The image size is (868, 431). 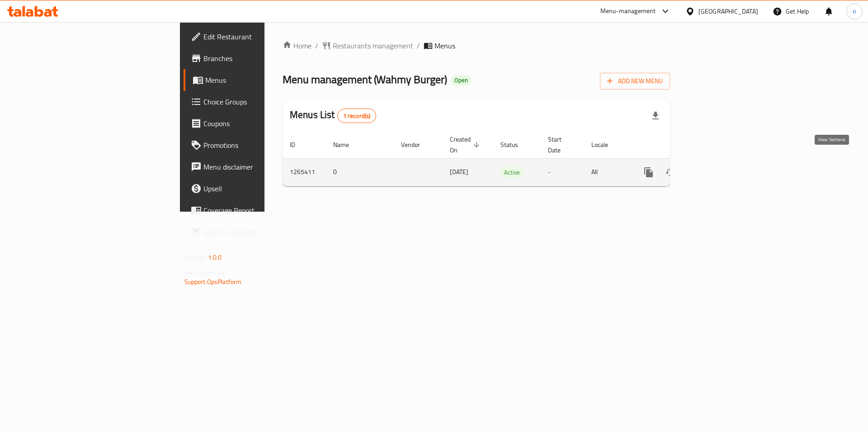 What do you see at coordinates (512, 172) in the screenshot?
I see `div: Active` at bounding box center [512, 172].